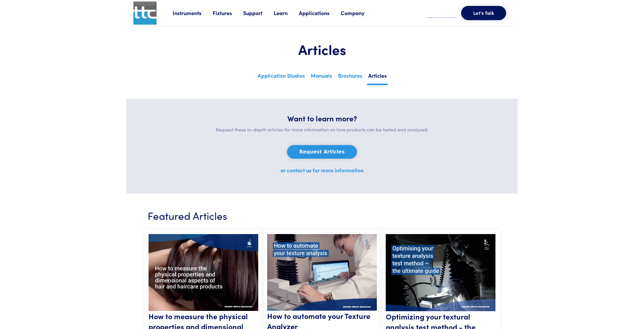  What do you see at coordinates (322, 152) in the screenshot?
I see `button: Request Articles` at bounding box center [322, 152].